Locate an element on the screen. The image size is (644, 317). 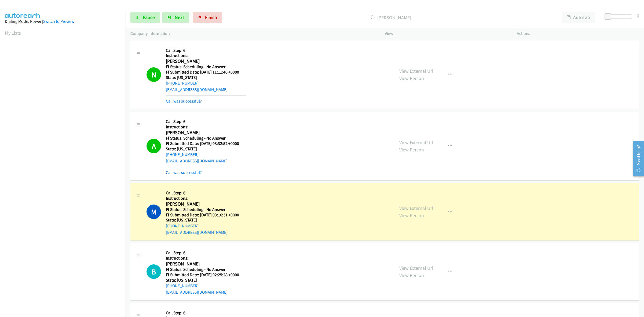
h1: M is located at coordinates (154, 212).